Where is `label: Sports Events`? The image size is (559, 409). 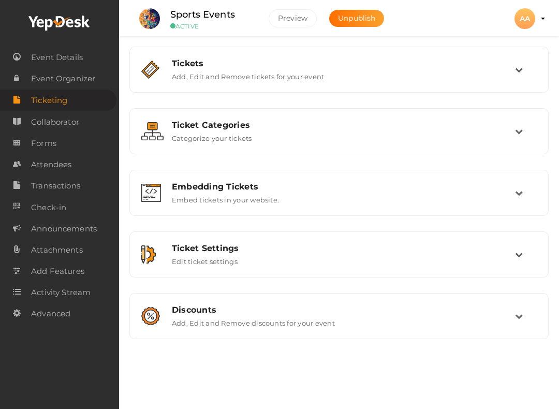 label: Sports Events is located at coordinates (202, 15).